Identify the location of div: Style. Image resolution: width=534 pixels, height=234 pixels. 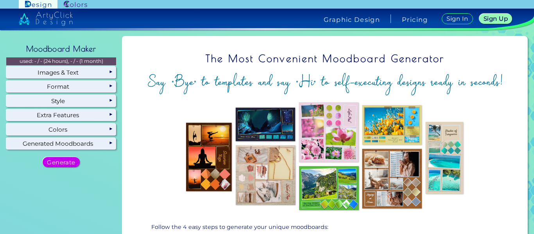
(61, 101).